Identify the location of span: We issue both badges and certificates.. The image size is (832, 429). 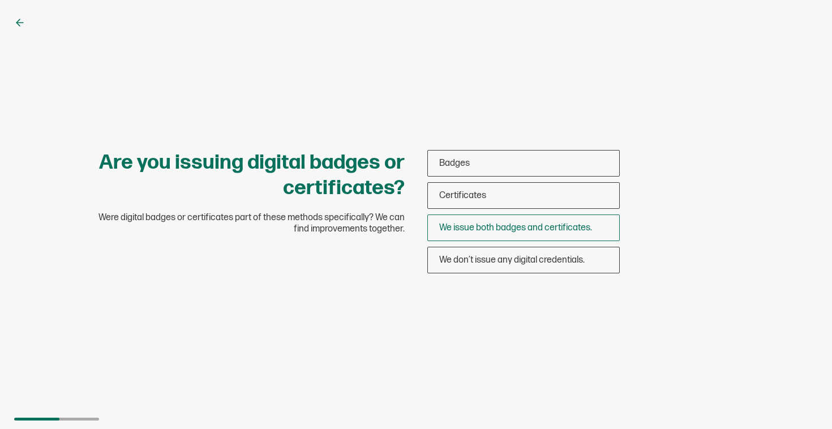
(516, 228).